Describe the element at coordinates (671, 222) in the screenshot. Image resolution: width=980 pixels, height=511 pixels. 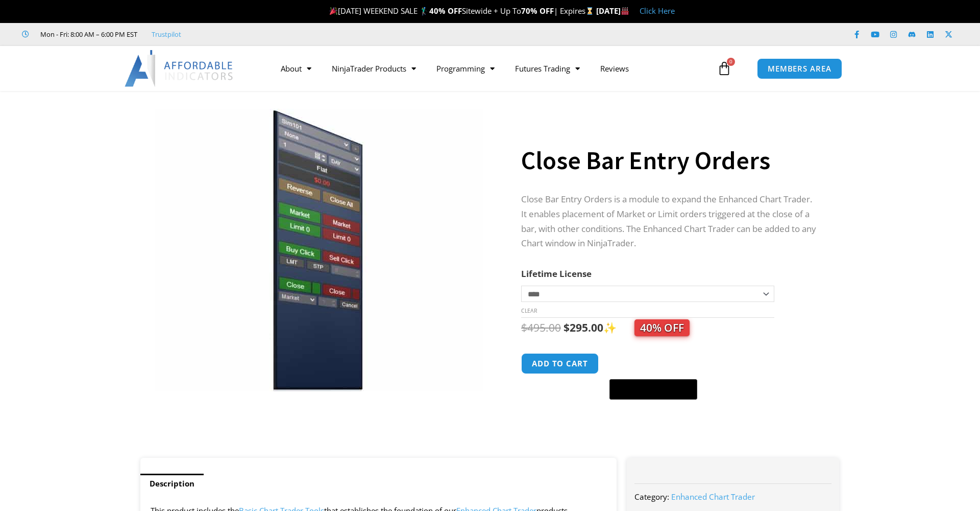
I see `p: Close Bar Entry Orders is a module to expand the Enhanced Chart Trader. It enables placement of M...` at that location.